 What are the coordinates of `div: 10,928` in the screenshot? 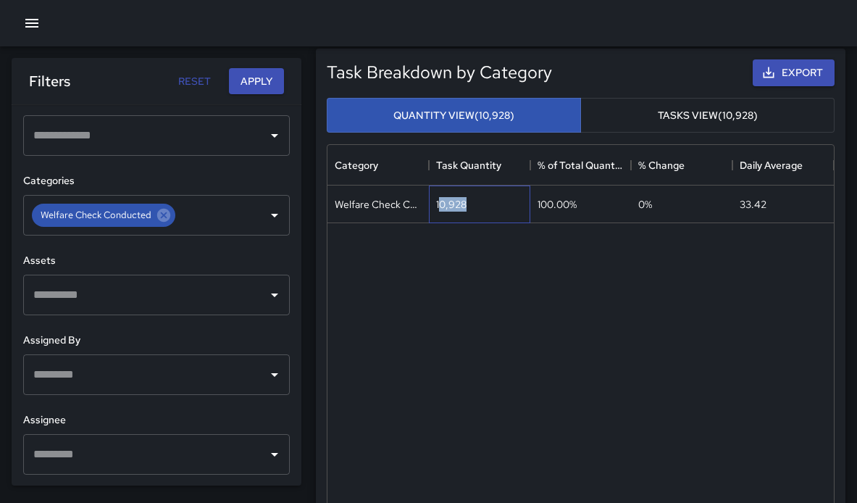 It's located at (451, 204).